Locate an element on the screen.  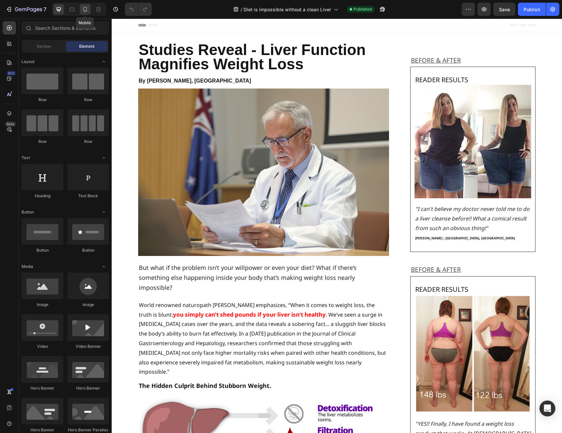
strong: The Hidden Culprit Behind Stubborn Weight. is located at coordinates (93, 367).